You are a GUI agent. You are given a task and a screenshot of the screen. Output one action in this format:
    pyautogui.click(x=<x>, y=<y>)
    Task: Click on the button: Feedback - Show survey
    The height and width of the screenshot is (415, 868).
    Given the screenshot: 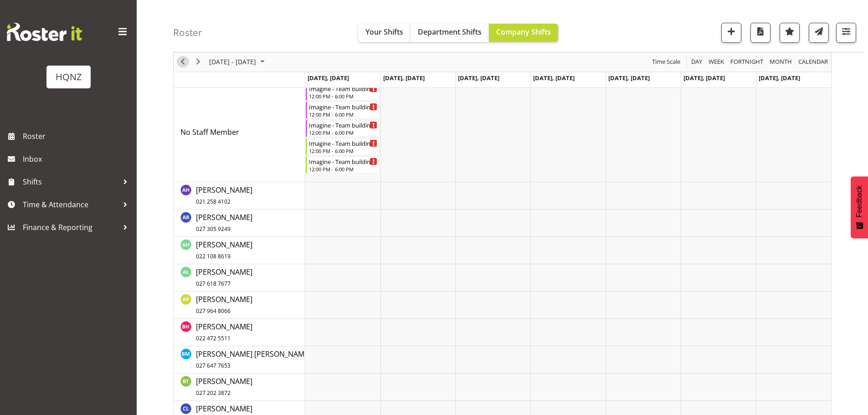 What is the action you would take?
    pyautogui.click(x=859, y=207)
    